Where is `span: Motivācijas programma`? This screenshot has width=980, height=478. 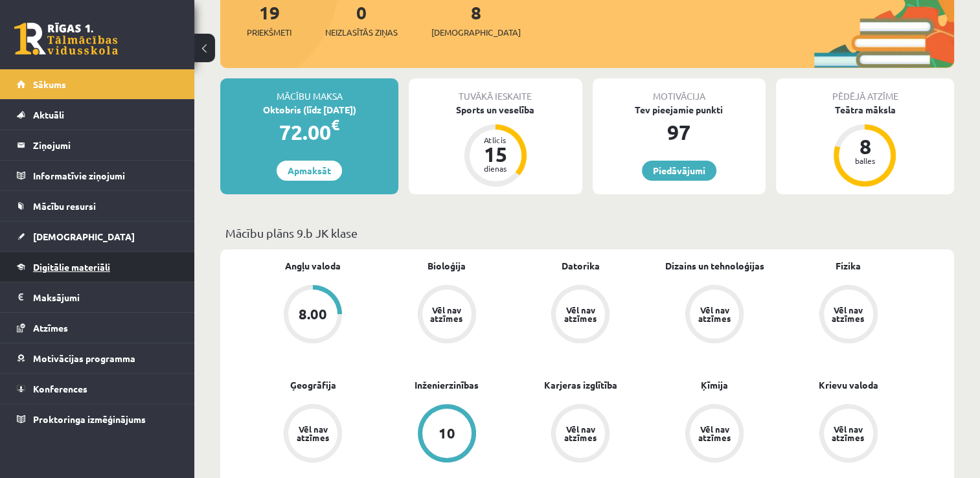
span: Motivācijas programma is located at coordinates (84, 358).